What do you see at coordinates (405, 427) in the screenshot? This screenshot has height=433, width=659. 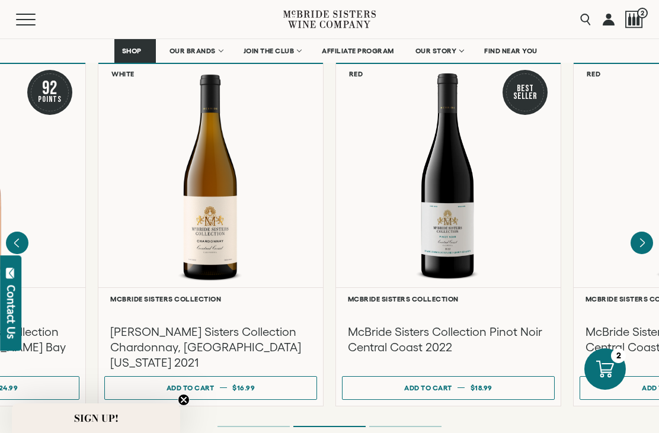 I see `li: Page dot 3` at bounding box center [405, 427].